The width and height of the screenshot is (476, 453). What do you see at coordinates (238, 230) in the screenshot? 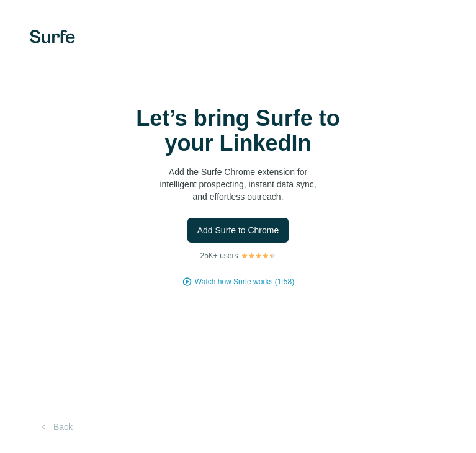
I see `span: Add Surfe to Chrome` at bounding box center [238, 230].